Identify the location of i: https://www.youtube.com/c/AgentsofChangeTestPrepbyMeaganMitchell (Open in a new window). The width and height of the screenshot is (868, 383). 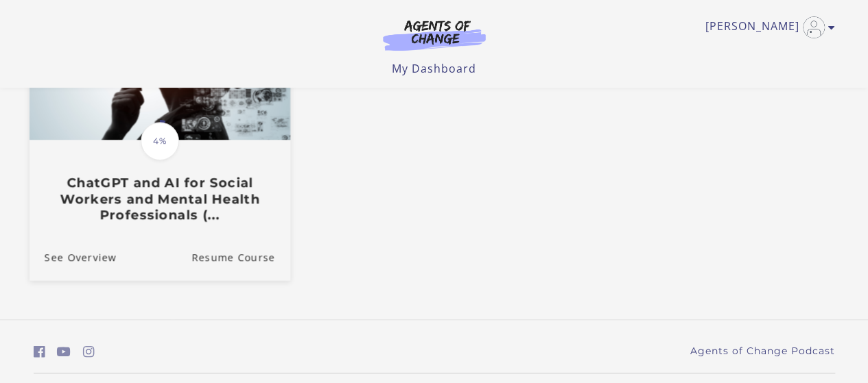
(64, 351).